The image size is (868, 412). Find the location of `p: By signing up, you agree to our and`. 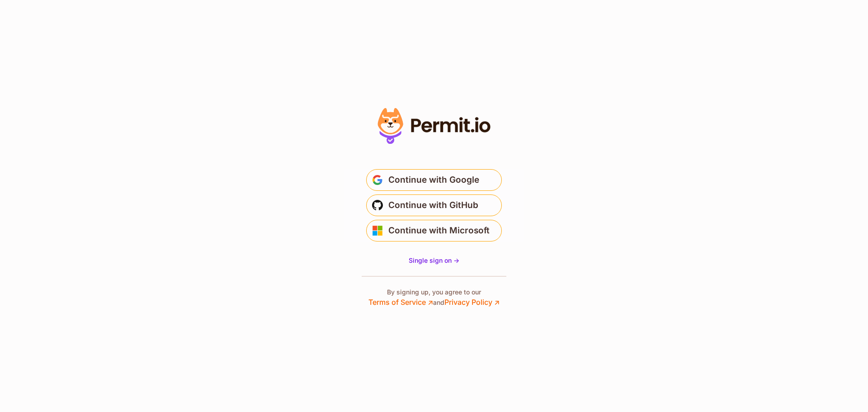

p: By signing up, you agree to our and is located at coordinates (434, 298).